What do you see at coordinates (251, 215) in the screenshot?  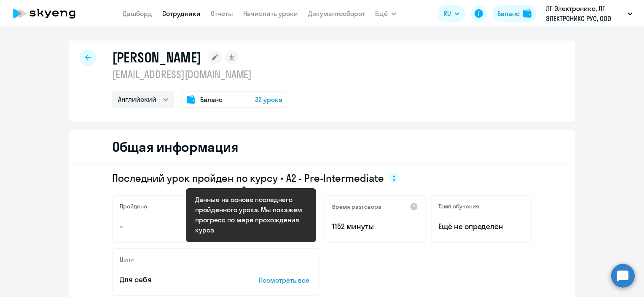 I see `div: Данные на основе последнего пройденного урока. Мы покажем прогресс по мере прохождения курса` at bounding box center [251, 215].